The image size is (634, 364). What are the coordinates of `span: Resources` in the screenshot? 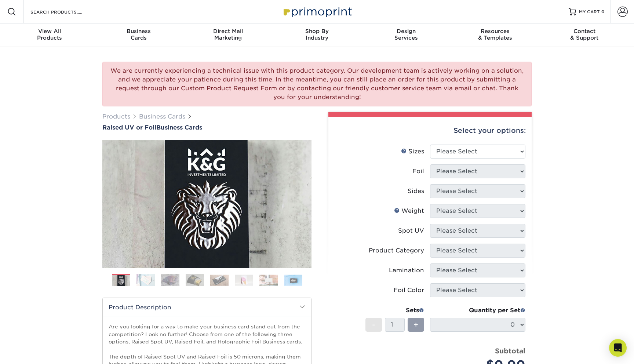 It's located at (495, 31).